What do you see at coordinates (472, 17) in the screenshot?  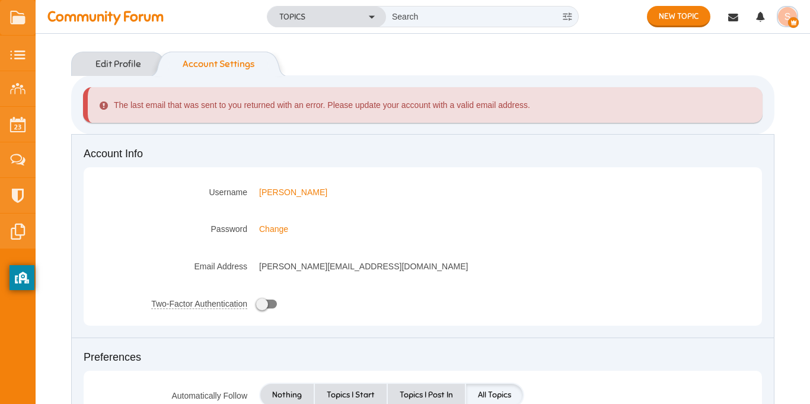 I see `input: Search` at bounding box center [472, 17].